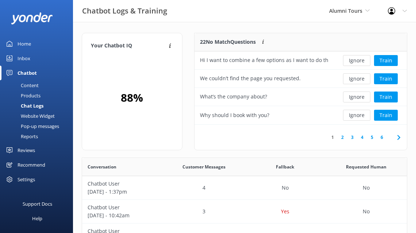 The height and width of the screenshot is (233, 416). What do you see at coordinates (39, 116) in the screenshot?
I see `a: Website Widget` at bounding box center [39, 116].